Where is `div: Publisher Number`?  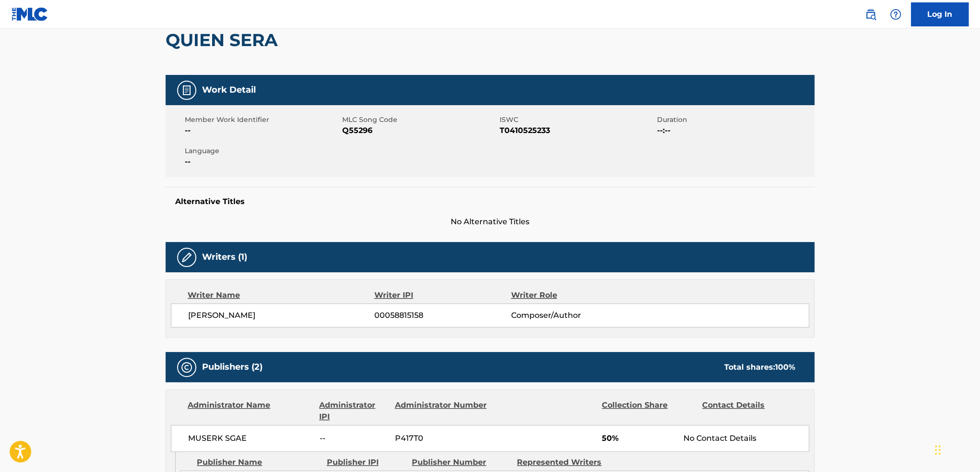 div: Publisher Number is located at coordinates (461, 463).